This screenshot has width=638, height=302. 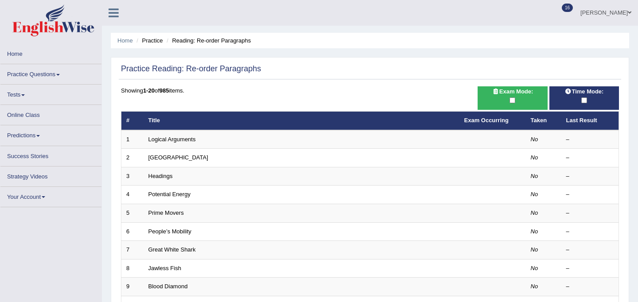 I want to click on a: Logical Arguments, so click(x=172, y=139).